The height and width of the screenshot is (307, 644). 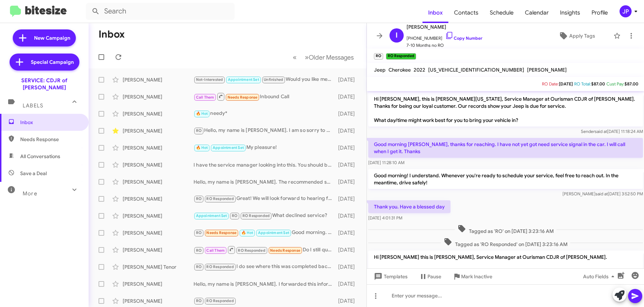 I want to click on a: Copy Number, so click(x=464, y=38).